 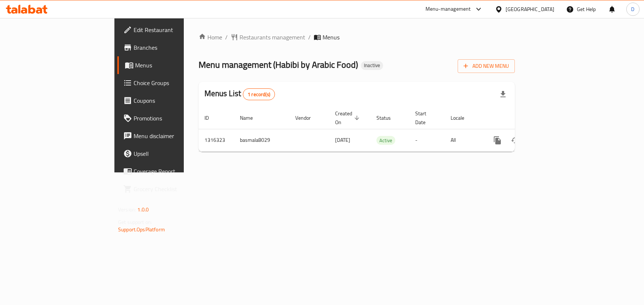 What do you see at coordinates (357, 37) in the screenshot?
I see `nav: breadcrumb` at bounding box center [357, 37].